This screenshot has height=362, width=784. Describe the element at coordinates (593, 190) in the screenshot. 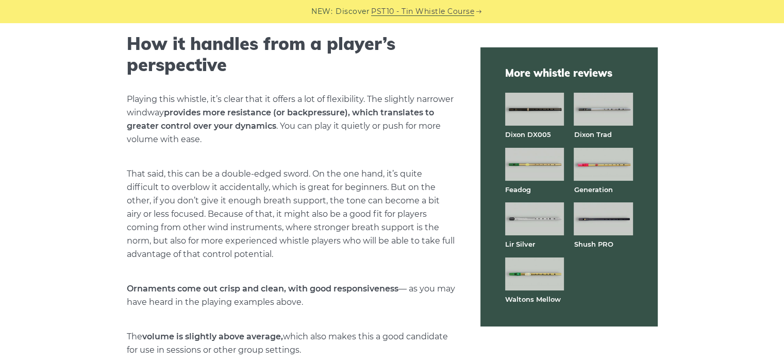

I see `a: Generation` at that location.